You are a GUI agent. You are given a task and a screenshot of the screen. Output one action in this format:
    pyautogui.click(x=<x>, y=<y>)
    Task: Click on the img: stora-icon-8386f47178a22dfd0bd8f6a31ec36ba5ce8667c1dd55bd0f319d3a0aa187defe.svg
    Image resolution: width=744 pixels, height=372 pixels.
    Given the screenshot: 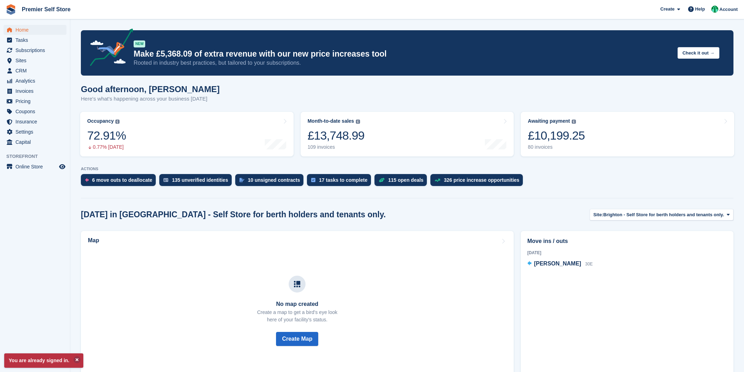 What is the action you would take?
    pyautogui.click(x=11, y=9)
    